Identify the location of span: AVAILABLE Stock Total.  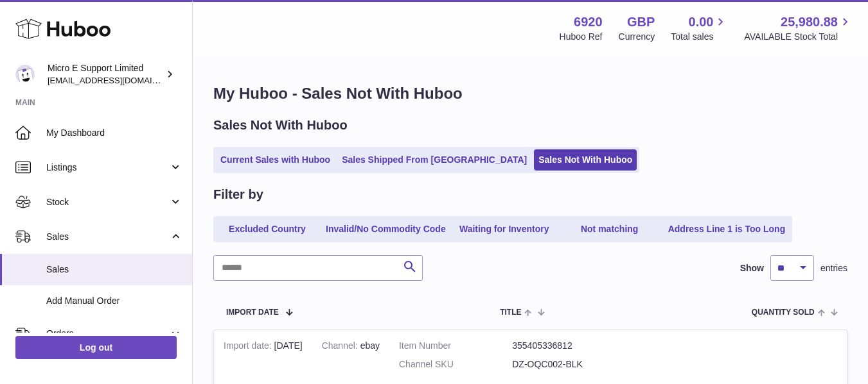
(798, 37).